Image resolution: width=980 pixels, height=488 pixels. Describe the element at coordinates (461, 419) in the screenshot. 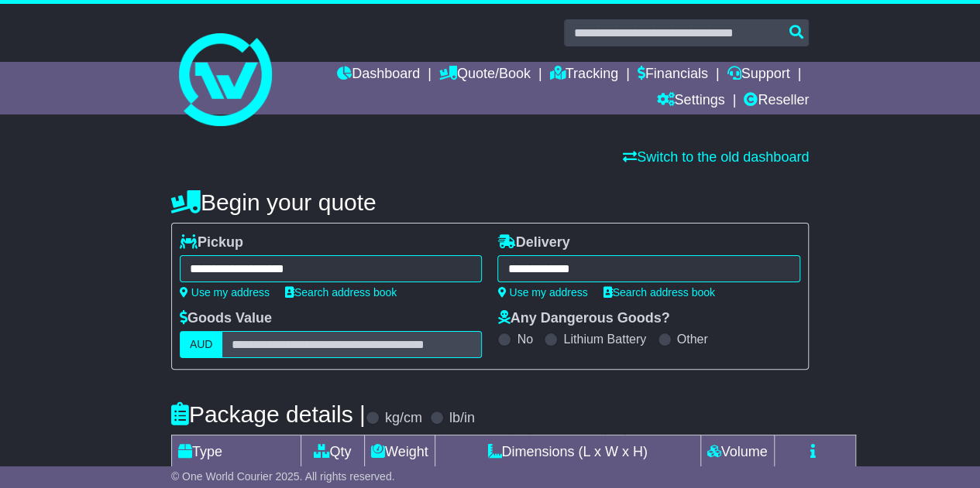

I see `label: lb/in` at that location.